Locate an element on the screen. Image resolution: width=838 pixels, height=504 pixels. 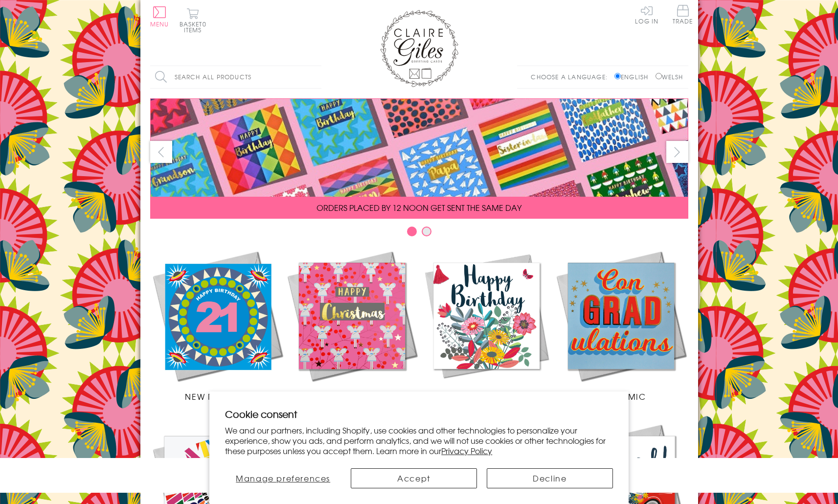
button: Manage preferences is located at coordinates (283, 478).